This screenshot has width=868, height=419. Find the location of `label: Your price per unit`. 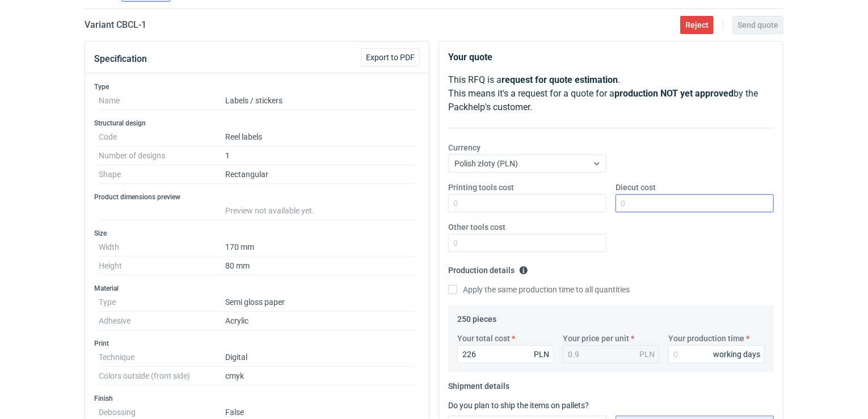

label: Your price per unit is located at coordinates (596, 338).